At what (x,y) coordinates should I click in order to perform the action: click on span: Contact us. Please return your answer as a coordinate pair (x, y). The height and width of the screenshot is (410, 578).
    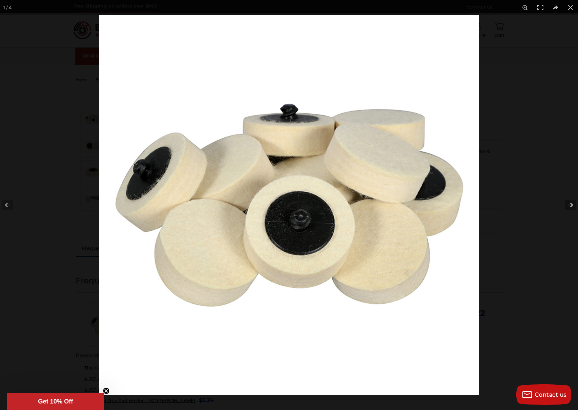
    Looking at the image, I should click on (550, 395).